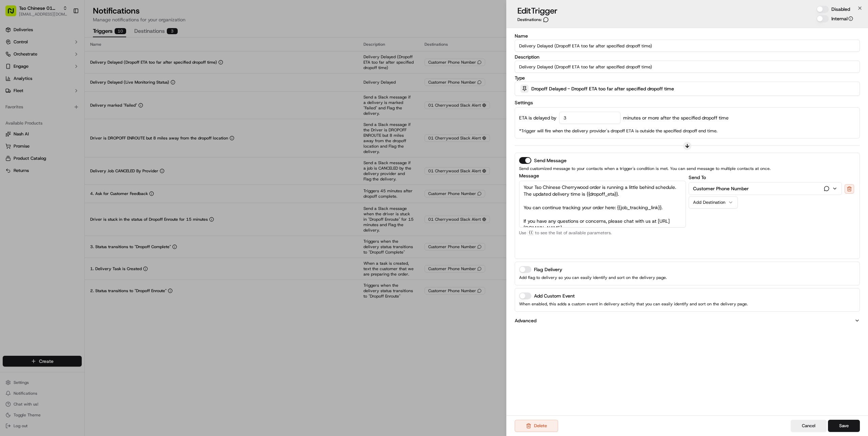 This screenshot has width=868, height=436. I want to click on p: Add flag to delivery so you can easily identify and sort on the delivery page., so click(687, 278).